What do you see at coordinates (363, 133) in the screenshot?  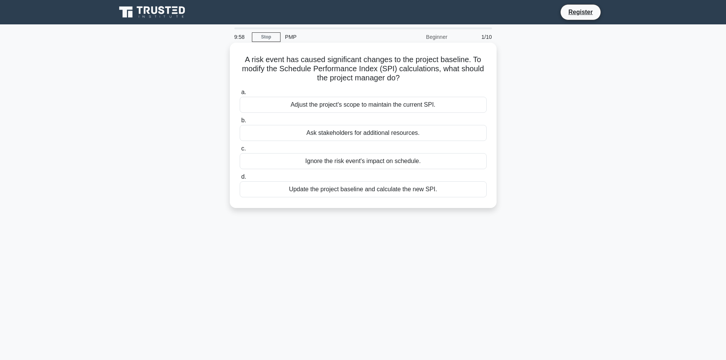 I see `div: Ask stakeholders for additional resources.` at bounding box center [363, 133].